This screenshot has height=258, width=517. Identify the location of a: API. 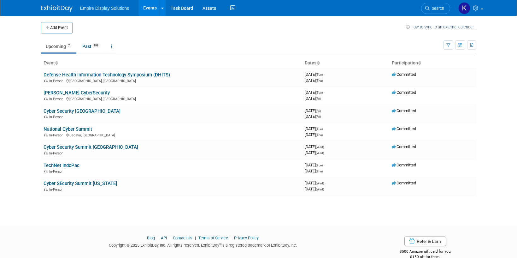
(164, 238).